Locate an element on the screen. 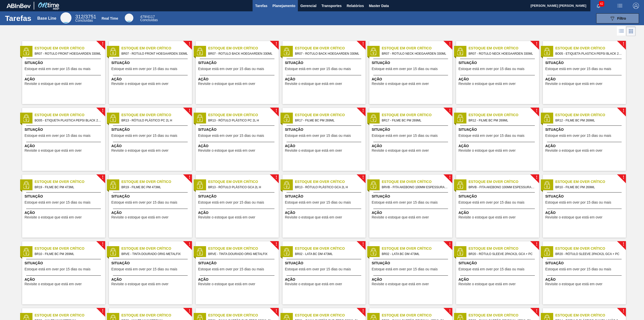 Image resolution: width=644 pixels, height=320 pixels. span: BRVE - TINTA DOURADO ORIG METALFIX is located at coordinates (155, 254).